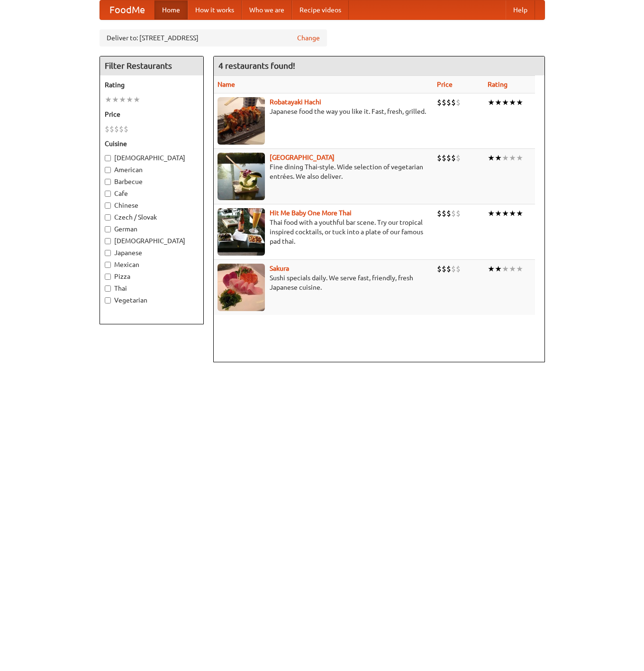 Image resolution: width=644 pixels, height=671 pixels. What do you see at coordinates (152, 300) in the screenshot?
I see `label: Vegetarian` at bounding box center [152, 300].